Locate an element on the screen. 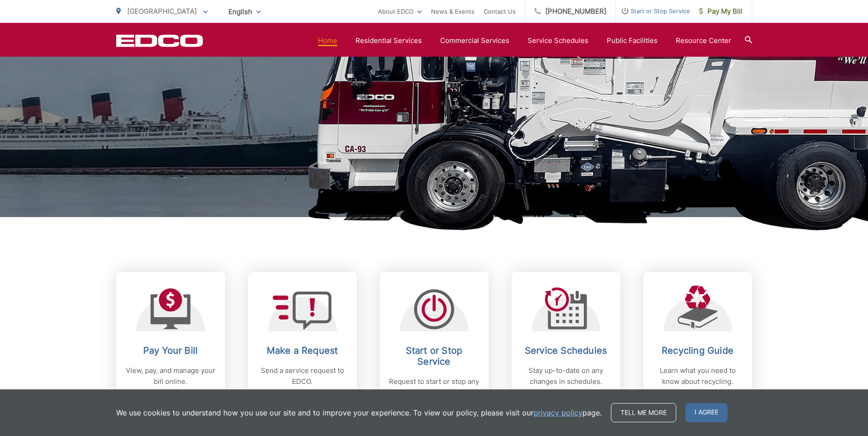  a: Tell me more is located at coordinates (643, 413).